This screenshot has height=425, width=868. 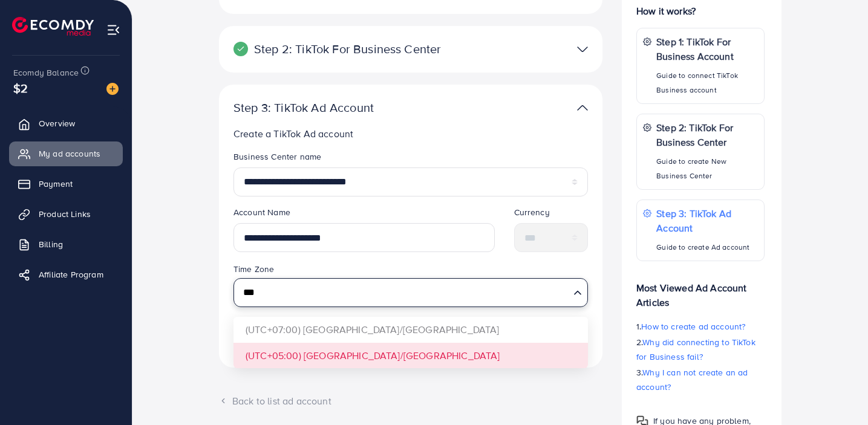 What do you see at coordinates (51, 244) in the screenshot?
I see `span: Billing` at bounding box center [51, 244].